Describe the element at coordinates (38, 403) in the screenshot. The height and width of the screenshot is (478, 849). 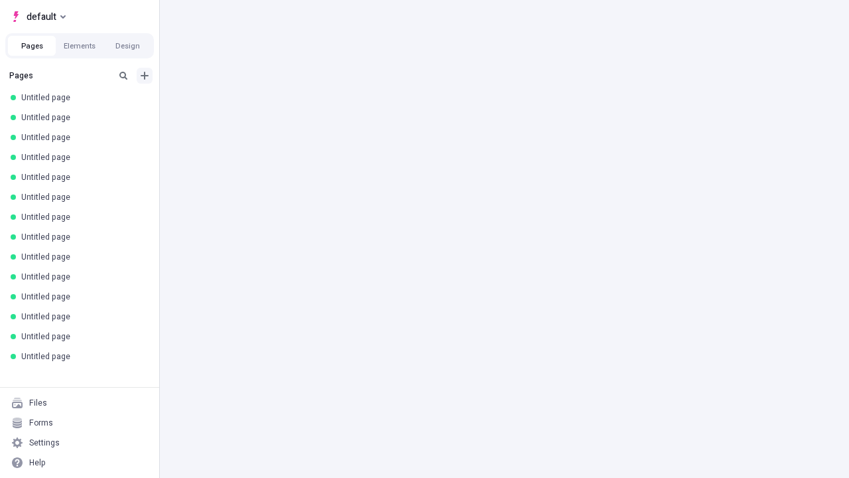
I see `div: Files` at that location.